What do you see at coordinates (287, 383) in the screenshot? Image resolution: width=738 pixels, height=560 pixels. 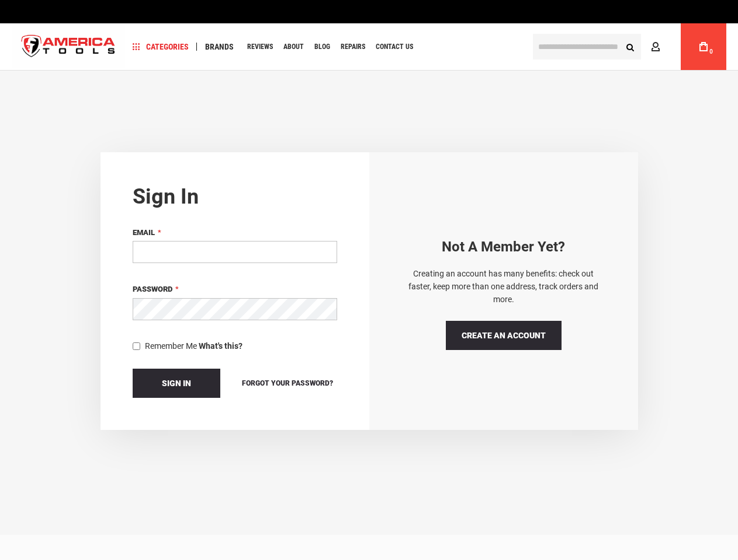 I see `a: Forgot Your Password?` at bounding box center [287, 383].